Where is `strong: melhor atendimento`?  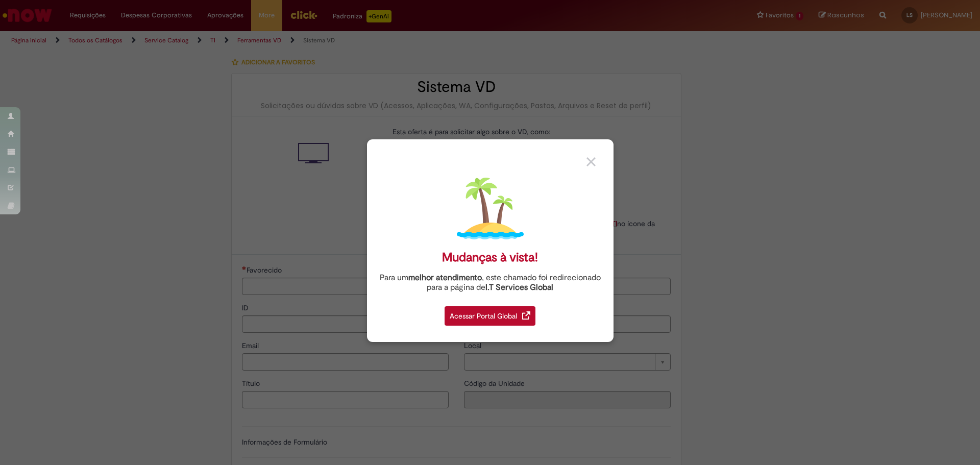
strong: melhor atendimento is located at coordinates (445, 278).